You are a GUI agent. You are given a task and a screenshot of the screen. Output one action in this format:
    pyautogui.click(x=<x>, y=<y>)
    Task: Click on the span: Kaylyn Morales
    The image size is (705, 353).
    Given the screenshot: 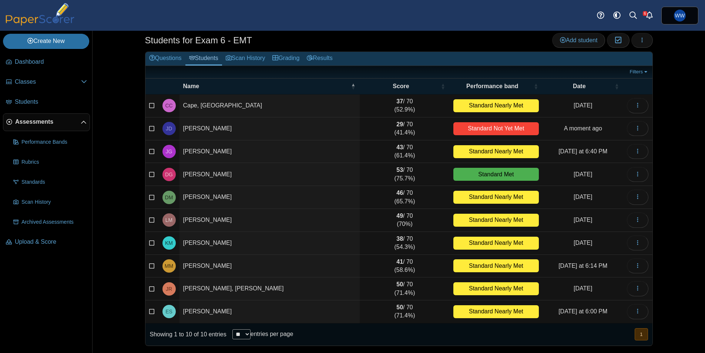 What is the action you would take?
    pyautogui.click(x=169, y=243)
    